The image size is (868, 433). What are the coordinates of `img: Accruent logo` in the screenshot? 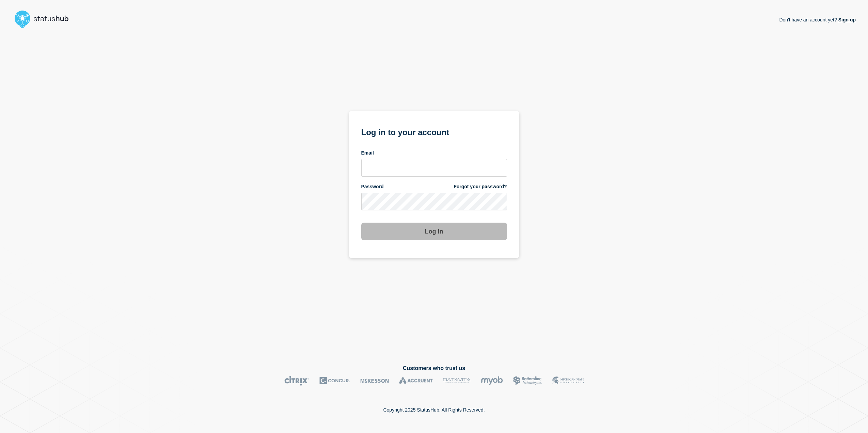 It's located at (416, 381).